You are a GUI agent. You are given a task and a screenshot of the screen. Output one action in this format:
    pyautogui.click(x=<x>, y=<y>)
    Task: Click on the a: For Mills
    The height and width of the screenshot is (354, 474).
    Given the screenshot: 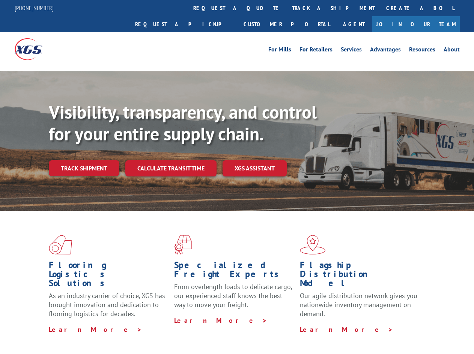 What is the action you would take?
    pyautogui.click(x=279, y=51)
    